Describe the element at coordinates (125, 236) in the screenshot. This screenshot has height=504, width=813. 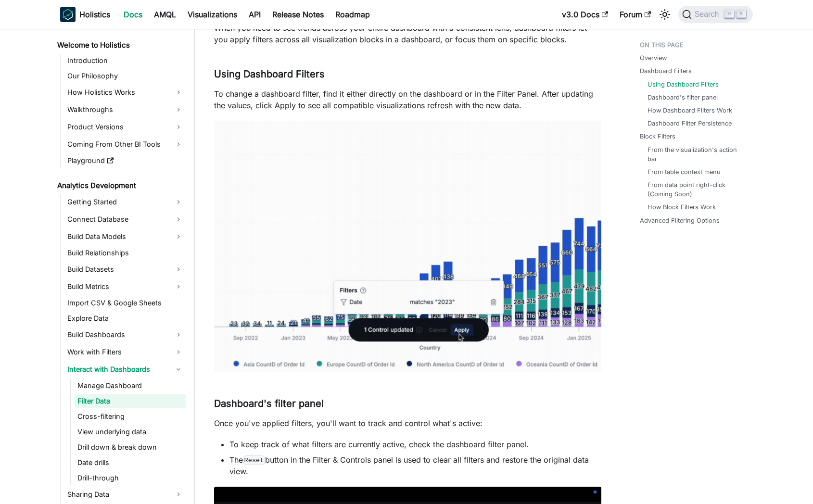
I see `a: Build Data Models` at that location.